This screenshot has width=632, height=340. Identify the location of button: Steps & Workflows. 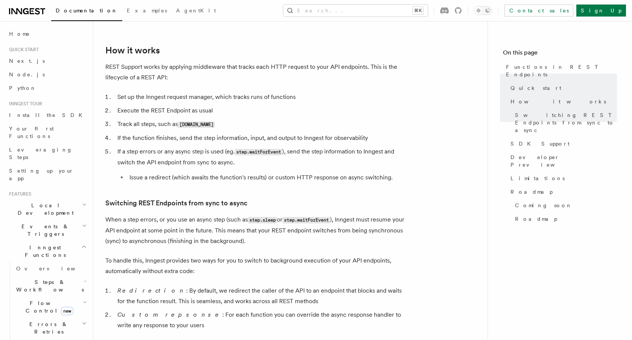
(51, 286).